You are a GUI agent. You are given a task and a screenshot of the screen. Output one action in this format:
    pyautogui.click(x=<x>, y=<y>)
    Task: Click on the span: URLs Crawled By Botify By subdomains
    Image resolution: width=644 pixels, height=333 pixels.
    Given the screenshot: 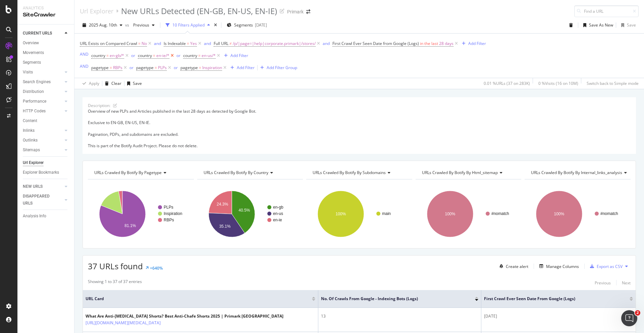 What is the action you would take?
    pyautogui.click(x=349, y=172)
    